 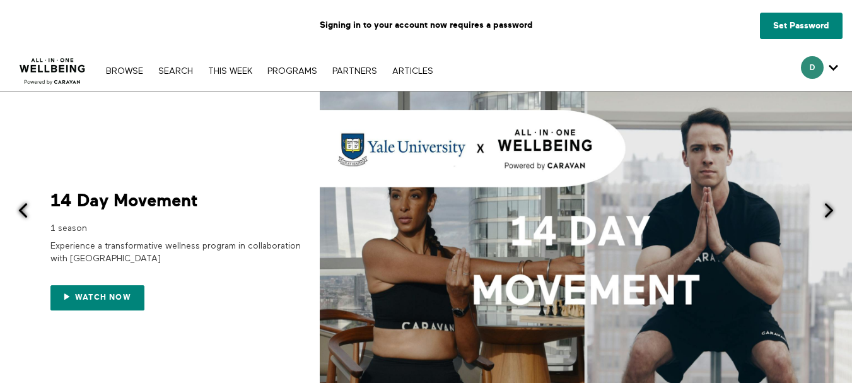 I want to click on a: THIS WEEK, so click(x=230, y=71).